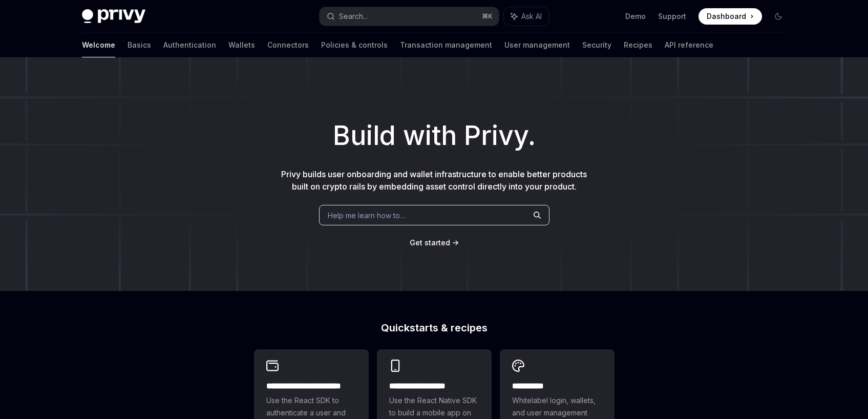 This screenshot has height=419, width=868. I want to click on a: Get started, so click(430, 243).